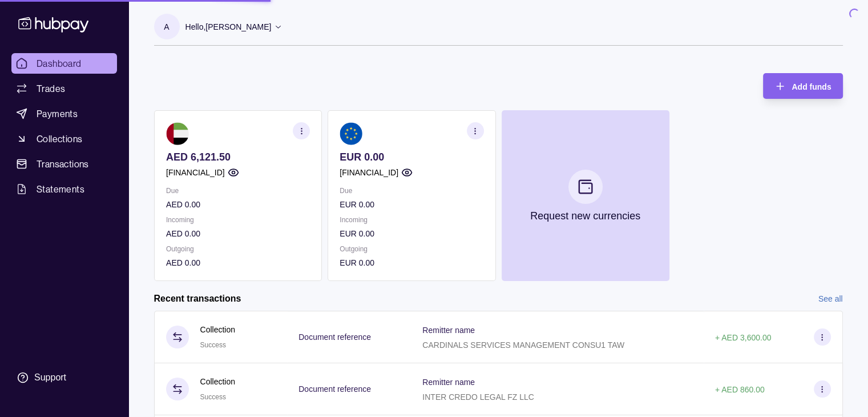 This screenshot has width=868, height=417. What do you see at coordinates (64, 377) in the screenshot?
I see `a: Support` at bounding box center [64, 377].